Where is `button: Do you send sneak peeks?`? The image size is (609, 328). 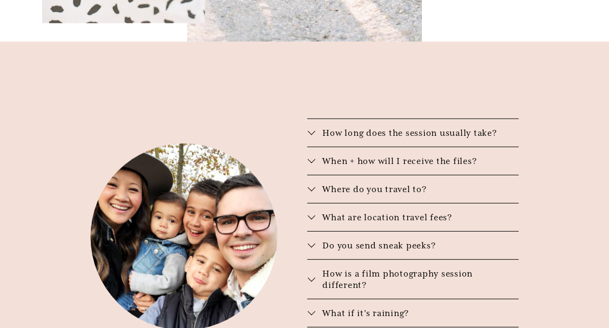 button: Do you send sneak peeks? is located at coordinates (413, 245).